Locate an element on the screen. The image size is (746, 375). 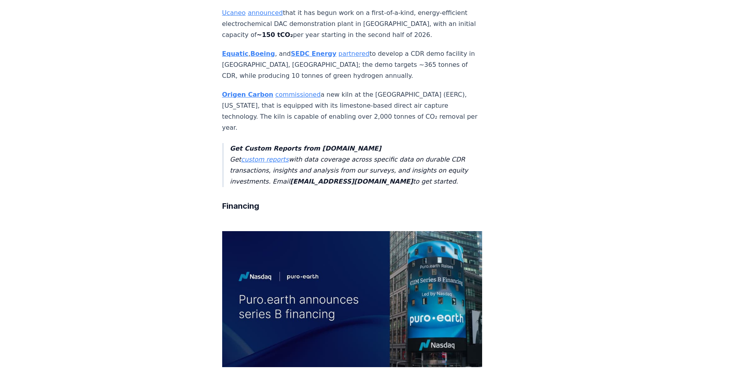
strong: Boeing is located at coordinates (263, 53).